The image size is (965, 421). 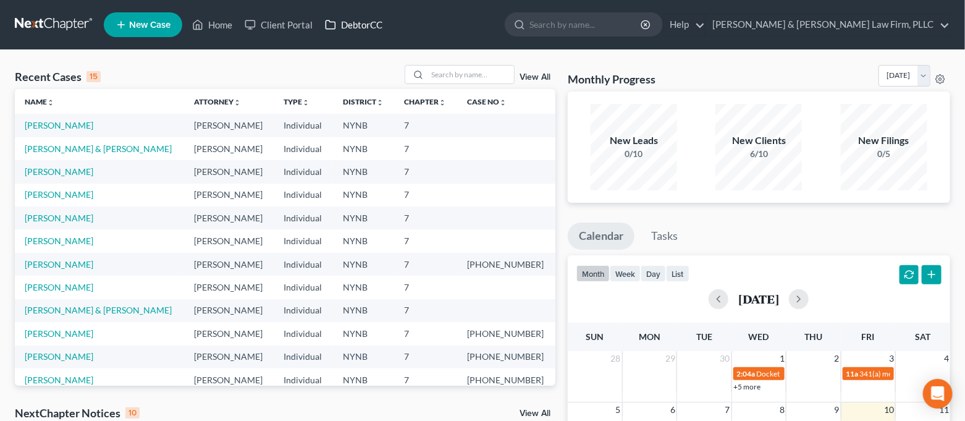 What do you see at coordinates (758, 140) in the screenshot?
I see `div: New Clients` at bounding box center [758, 140].